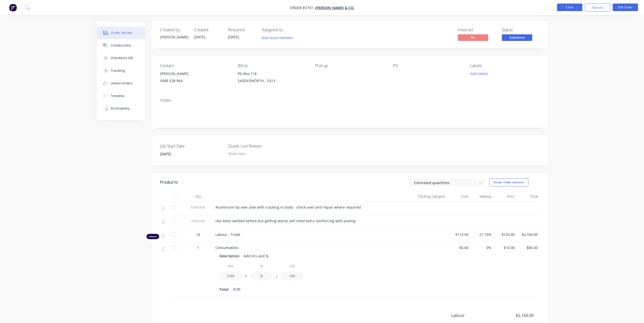  I want to click on div: Collaborate, so click(120, 45).